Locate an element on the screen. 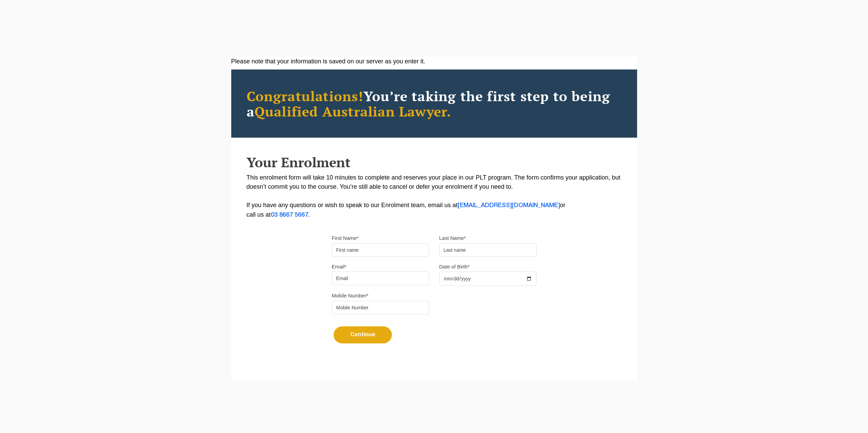  h2: Your Enrolment is located at coordinates (434, 162).